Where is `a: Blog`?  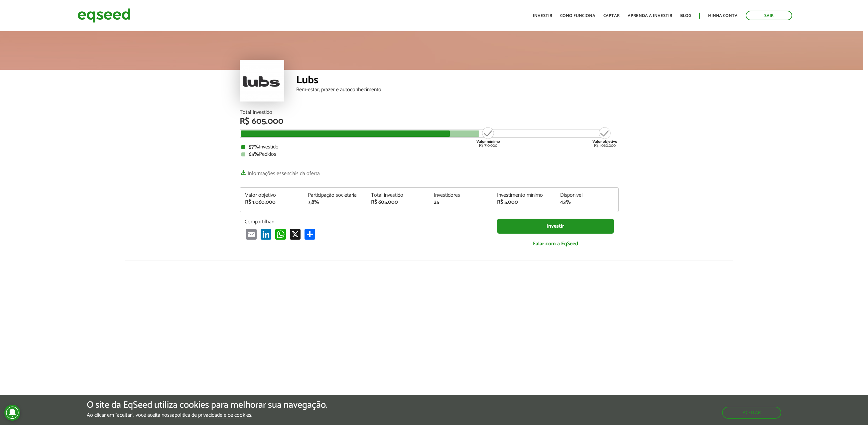 a: Blog is located at coordinates (686, 16).